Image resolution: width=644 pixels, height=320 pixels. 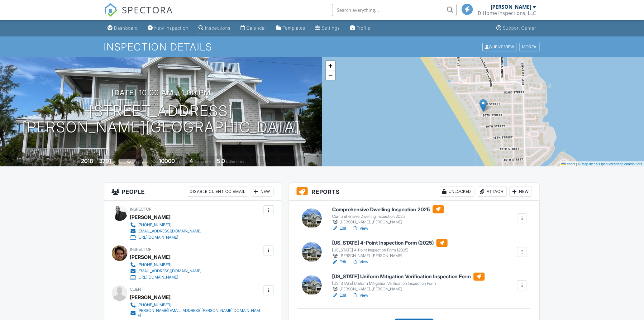 What do you see at coordinates (520, 27) in the screenshot?
I see `div: Support Center` at bounding box center [520, 27].